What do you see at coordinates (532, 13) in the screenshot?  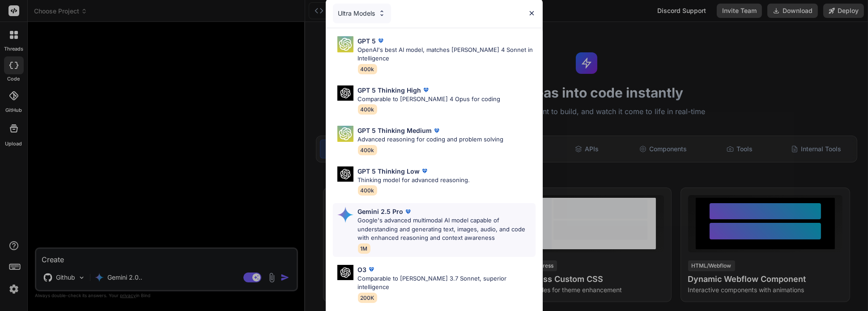 I see `img: close` at bounding box center [532, 13].